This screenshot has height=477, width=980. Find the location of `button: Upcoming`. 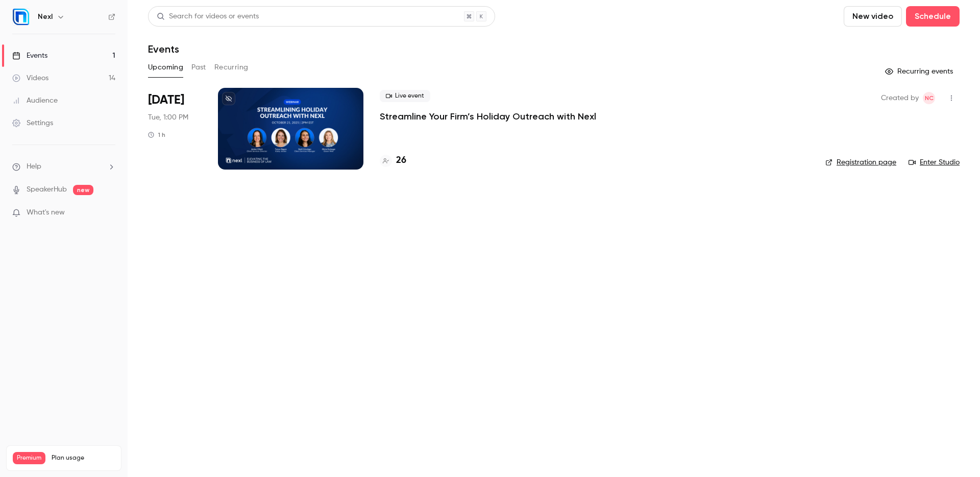

button: Upcoming is located at coordinates (165, 68).